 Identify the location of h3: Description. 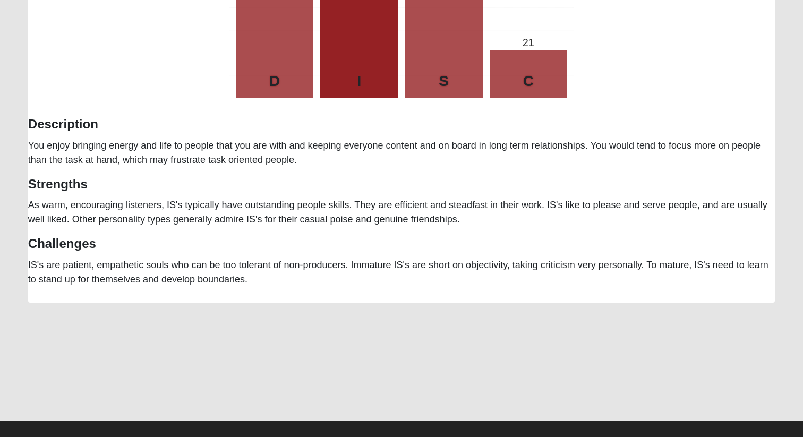
(402, 124).